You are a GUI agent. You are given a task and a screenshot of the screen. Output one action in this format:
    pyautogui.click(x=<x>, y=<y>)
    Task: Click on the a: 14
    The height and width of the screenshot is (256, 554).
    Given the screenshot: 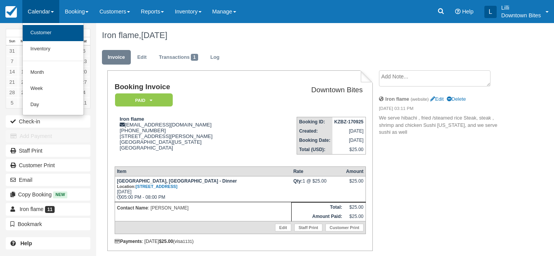 What is the action you would take?
    pyautogui.click(x=12, y=72)
    